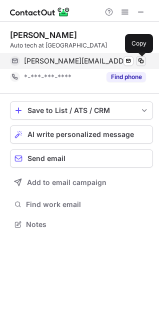 This screenshot has width=159, height=319. What do you see at coordinates (40, 12) in the screenshot?
I see `img: ContactOut v5.3.10` at bounding box center [40, 12].